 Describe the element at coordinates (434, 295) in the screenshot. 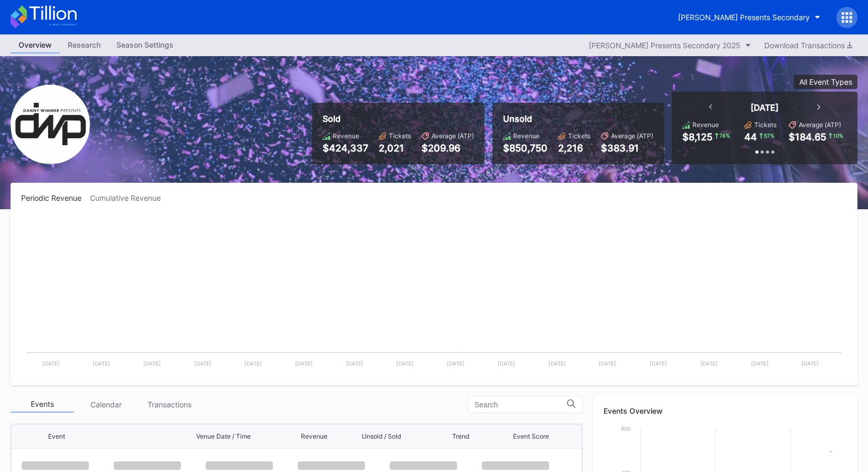

I see `svg: Chart title` at that location.